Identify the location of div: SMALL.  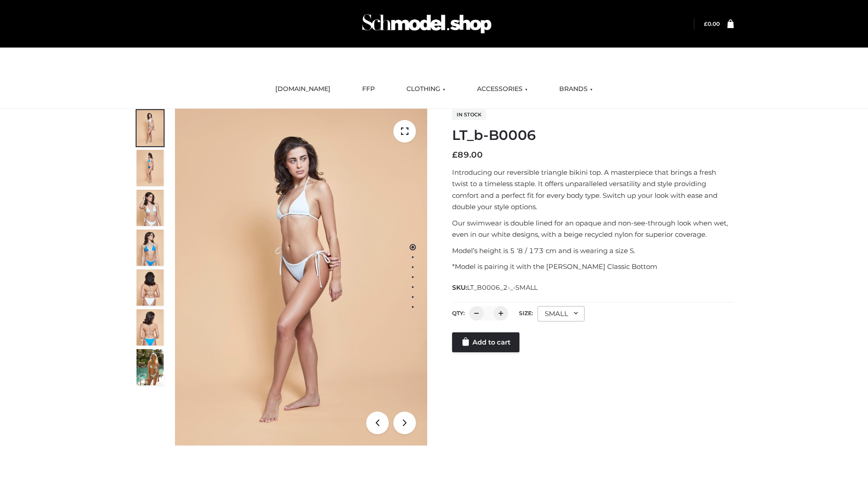
(561, 314).